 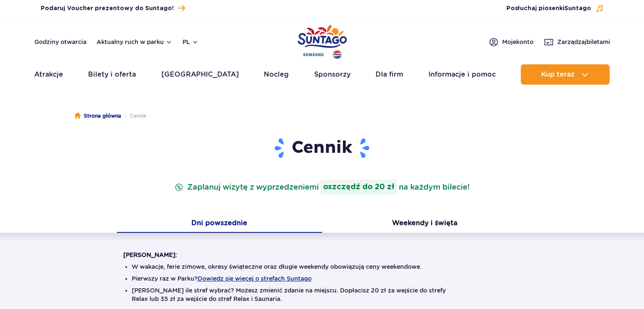 What do you see at coordinates (584, 42) in the screenshot?
I see `span: Zarządzaj biletami` at bounding box center [584, 42].